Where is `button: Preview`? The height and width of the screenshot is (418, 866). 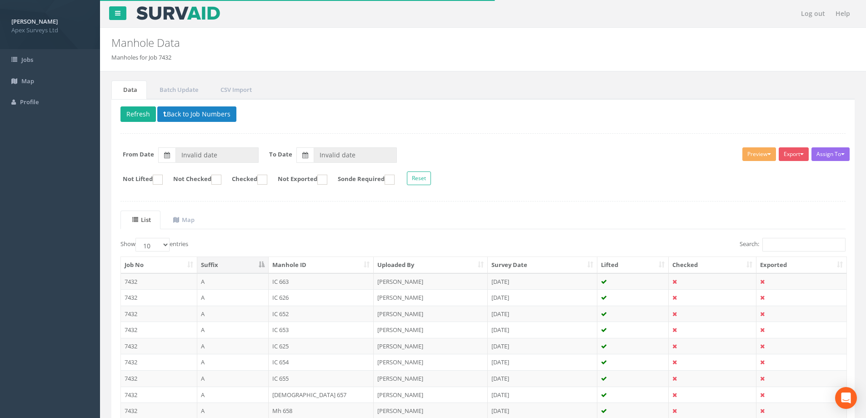 button: Preview is located at coordinates (759, 154).